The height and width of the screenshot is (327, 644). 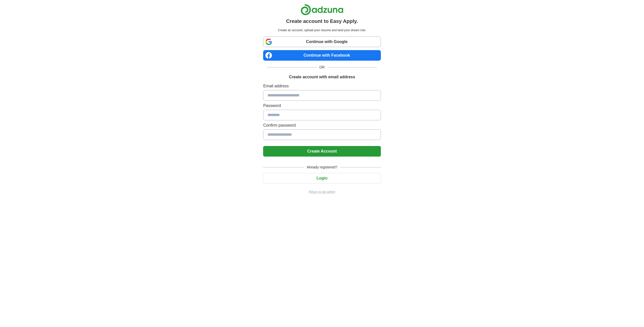 I want to click on p: Return to job advert, so click(x=322, y=192).